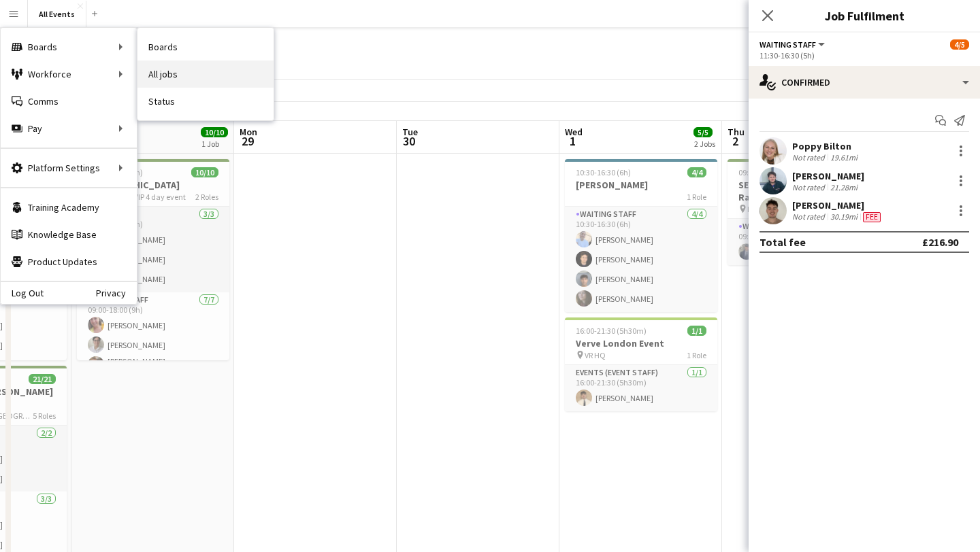  I want to click on span: 5 Roles, so click(44, 415).